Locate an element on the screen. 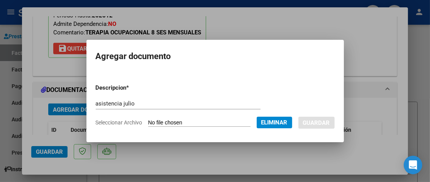 This screenshot has width=430, height=182. p: Descripcion is located at coordinates (132, 88).